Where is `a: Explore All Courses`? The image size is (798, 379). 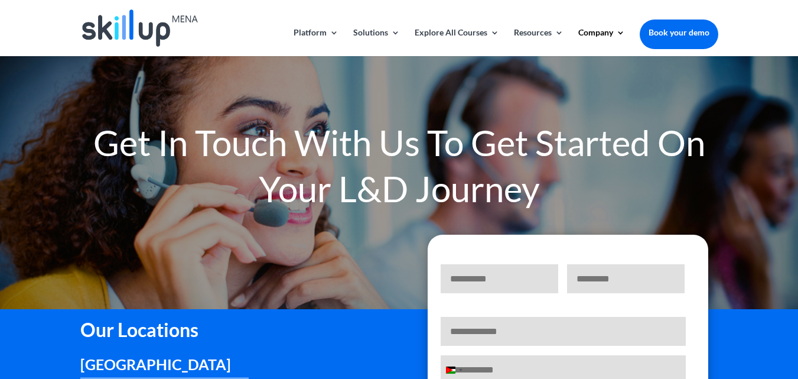
a: Explore All Courses is located at coordinates (457, 42).